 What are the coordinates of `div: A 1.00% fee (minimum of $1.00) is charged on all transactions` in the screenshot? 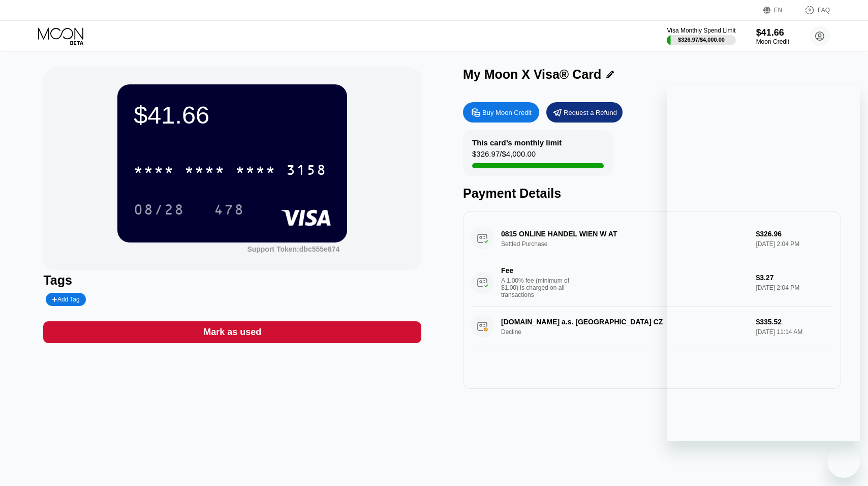 It's located at (539, 288).